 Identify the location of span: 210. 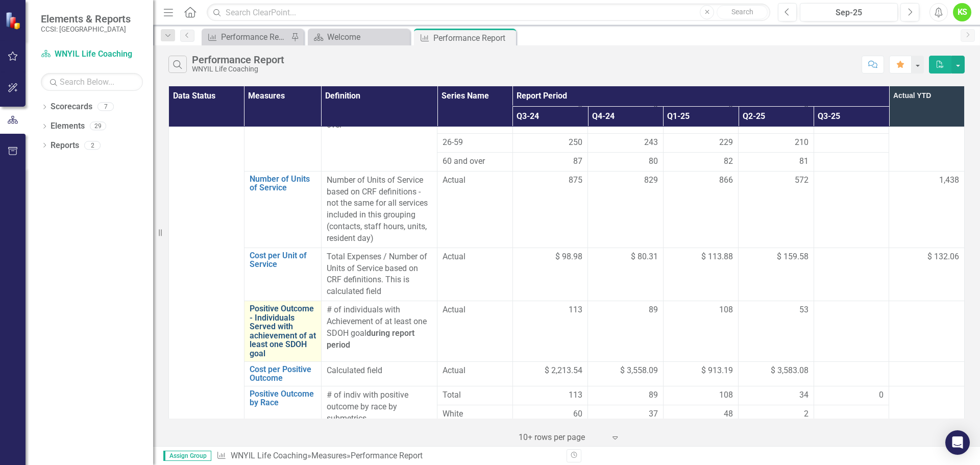
(802, 142).